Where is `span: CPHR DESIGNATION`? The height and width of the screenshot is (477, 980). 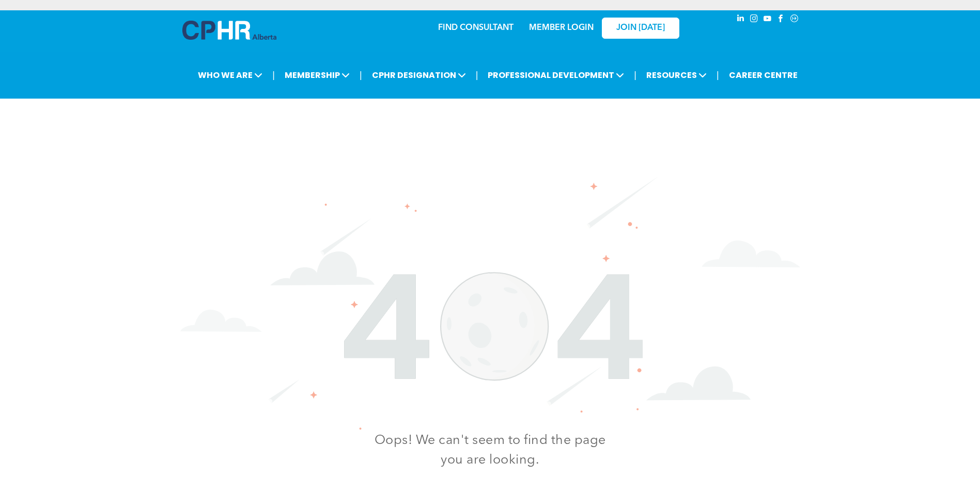
span: CPHR DESIGNATION is located at coordinates (419, 75).